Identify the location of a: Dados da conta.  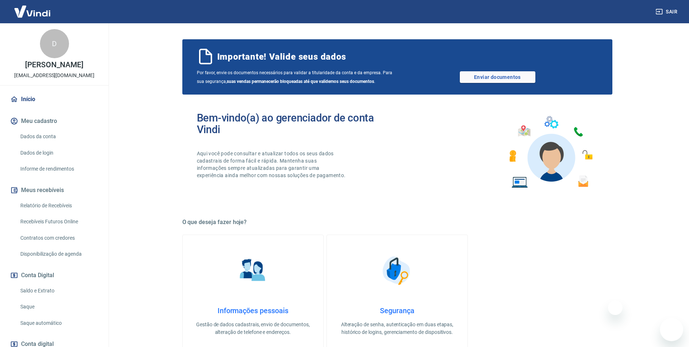
(58, 136).